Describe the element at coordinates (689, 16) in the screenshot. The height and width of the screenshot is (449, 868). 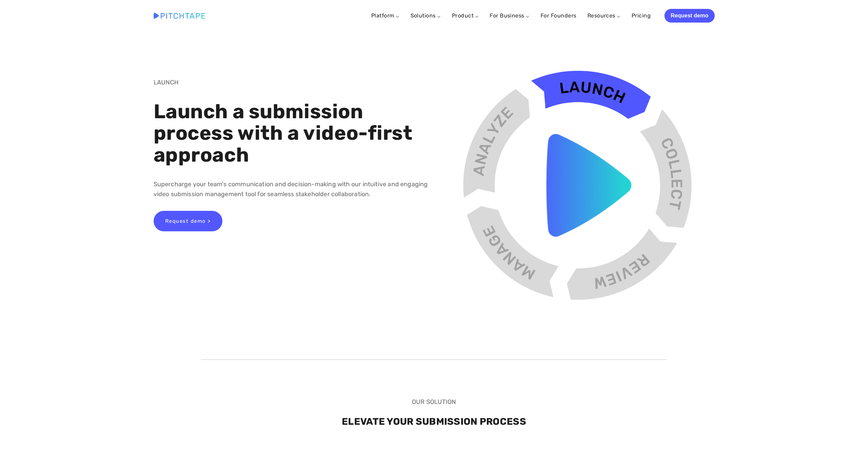
I see `a: Request demo` at that location.